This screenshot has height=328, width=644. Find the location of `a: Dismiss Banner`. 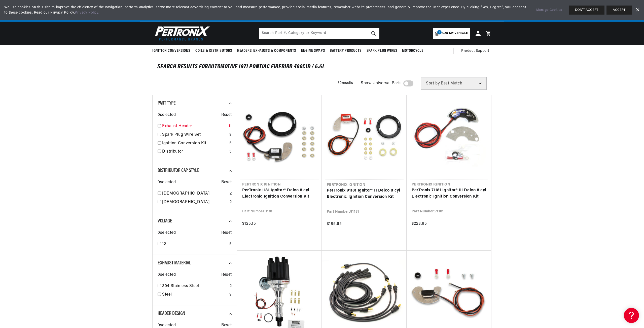

a: Dismiss Banner is located at coordinates (638, 10).